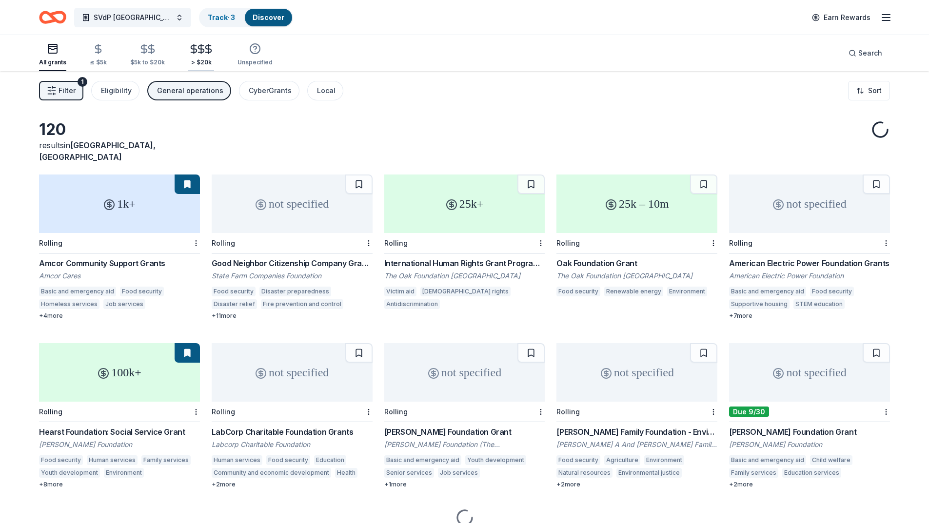  I want to click on div: Renewable energy, so click(633, 292).